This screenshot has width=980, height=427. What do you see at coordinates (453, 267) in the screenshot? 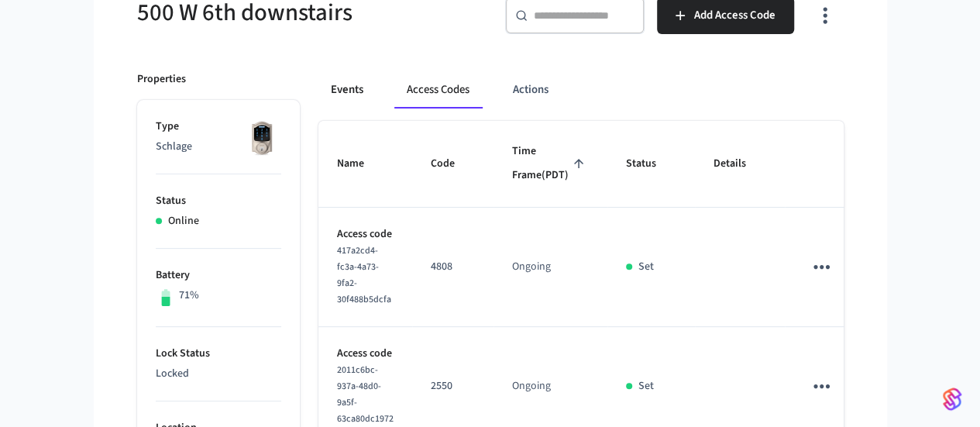
I see `p: 4808` at bounding box center [453, 267].